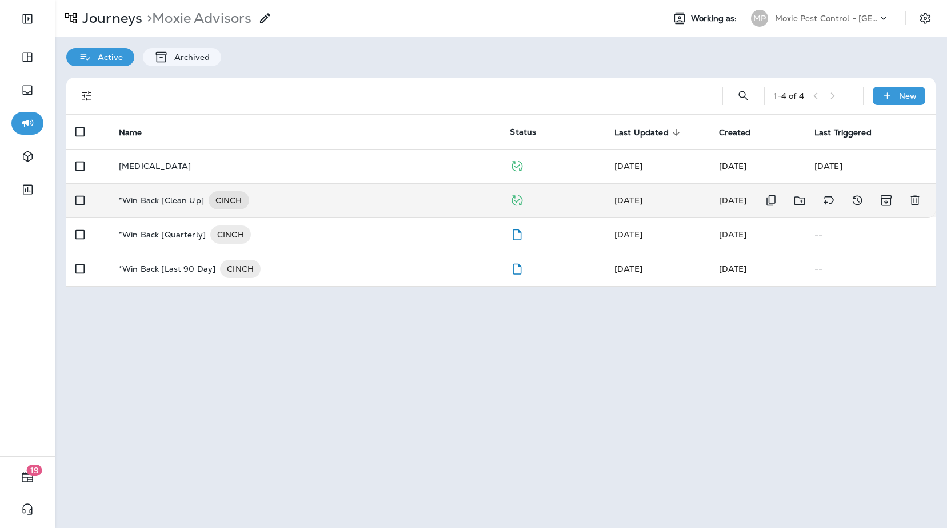  What do you see at coordinates (715, 18) in the screenshot?
I see `span: Working as:` at bounding box center [715, 18].